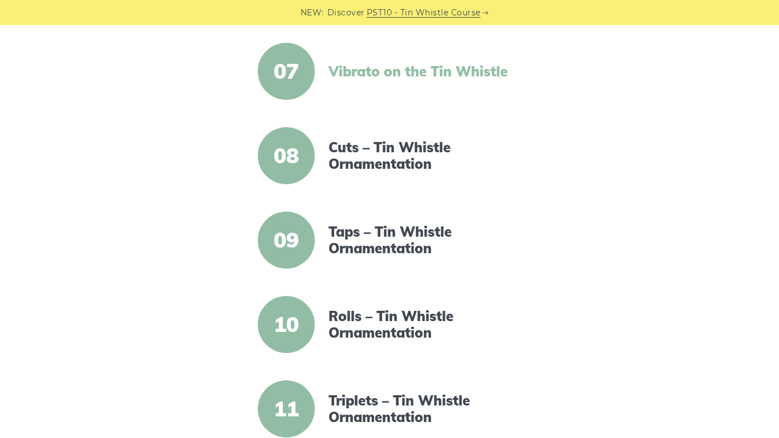 The image size is (779, 438). I want to click on span: 11, so click(286, 409).